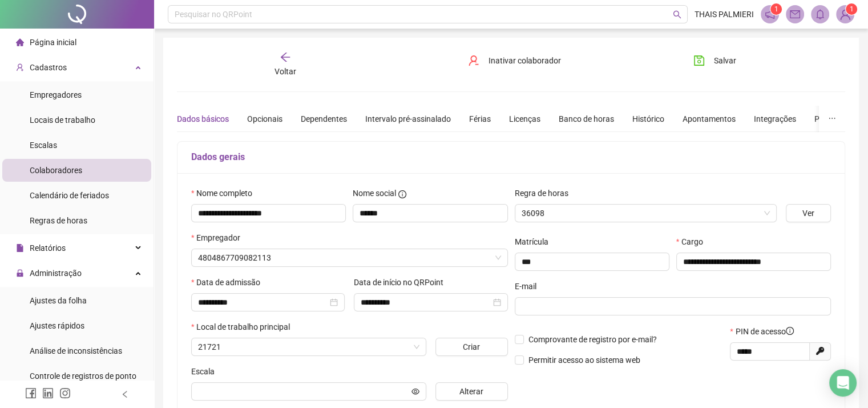  I want to click on span: linkedin, so click(48, 393).